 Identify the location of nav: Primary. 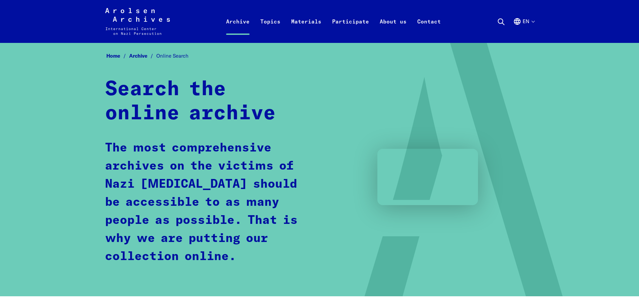
(333, 21).